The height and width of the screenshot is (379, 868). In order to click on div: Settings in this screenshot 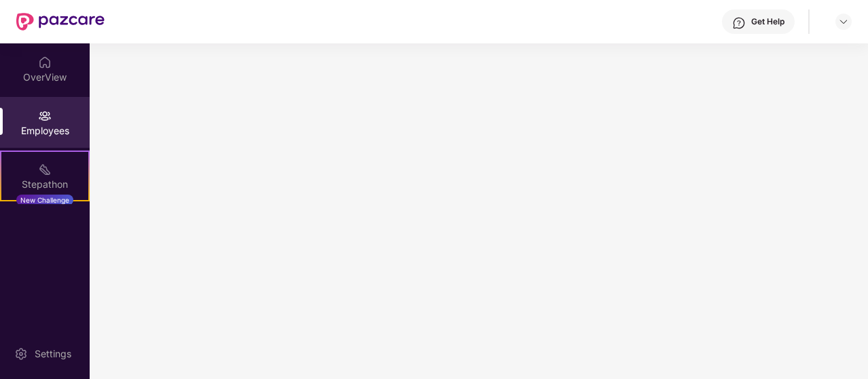, I will do `click(53, 354)`.